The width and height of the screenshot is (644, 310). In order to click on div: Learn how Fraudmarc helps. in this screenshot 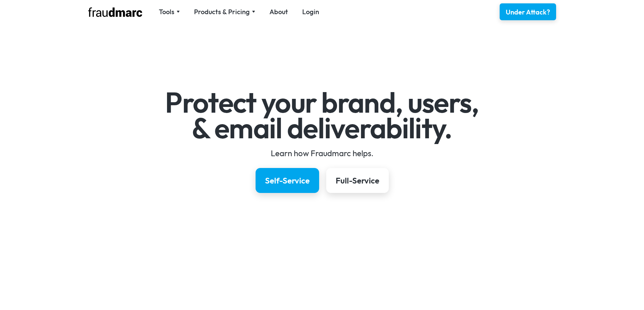, I will do `click(322, 153)`.